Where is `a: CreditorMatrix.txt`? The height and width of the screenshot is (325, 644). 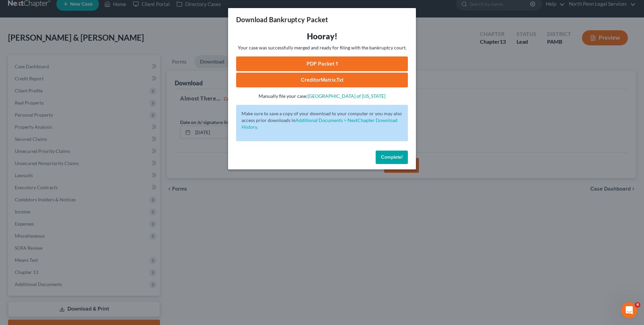 a: CreditorMatrix.txt is located at coordinates (322, 80).